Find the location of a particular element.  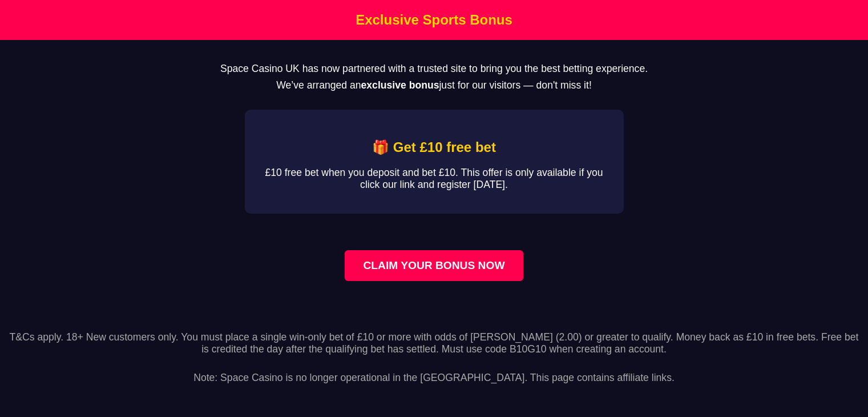

a: Claim your bonus now is located at coordinates (434, 266).